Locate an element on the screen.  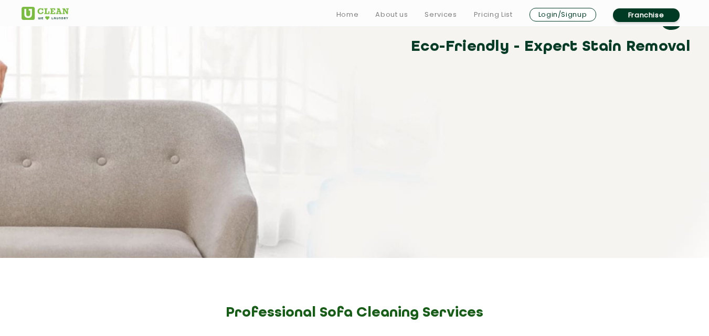
h3: Eco-Friendly - Expert Stain Removal is located at coordinates (553, 47).